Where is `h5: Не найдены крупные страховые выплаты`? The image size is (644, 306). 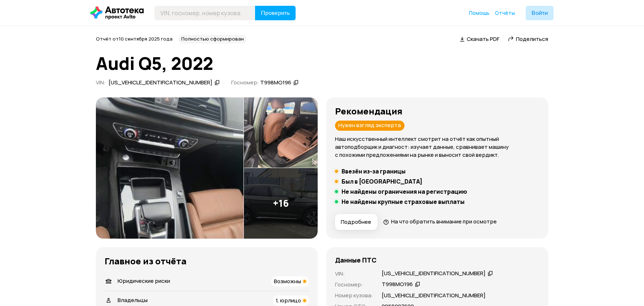
h5: Не найдены крупные страховые выплаты is located at coordinates (403, 202).